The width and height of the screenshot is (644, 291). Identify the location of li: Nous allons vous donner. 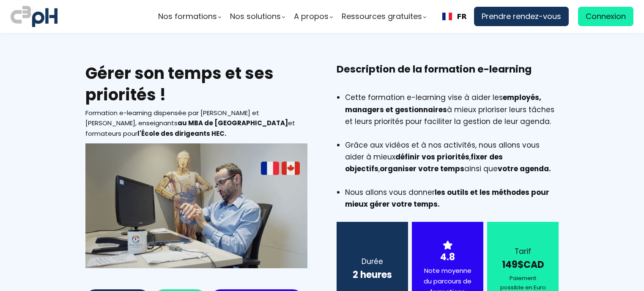
(452, 199).